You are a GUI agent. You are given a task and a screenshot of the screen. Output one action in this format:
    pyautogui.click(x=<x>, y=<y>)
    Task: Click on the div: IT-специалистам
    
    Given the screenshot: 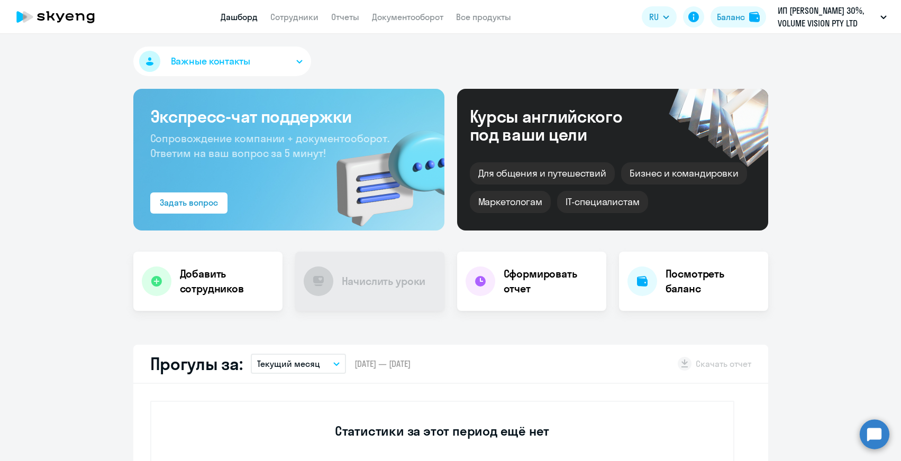 What is the action you would take?
    pyautogui.click(x=602, y=202)
    